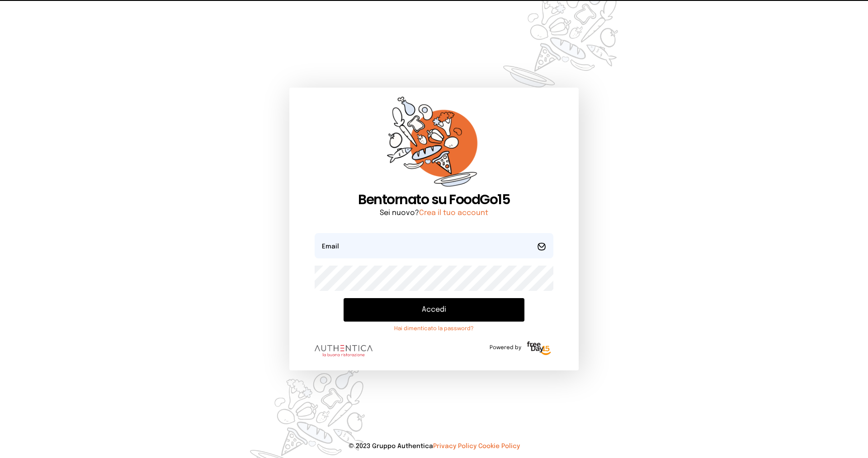 This screenshot has width=868, height=458. What do you see at coordinates (344, 351) in the screenshot?
I see `img: logo.8f33a47.png` at bounding box center [344, 351].